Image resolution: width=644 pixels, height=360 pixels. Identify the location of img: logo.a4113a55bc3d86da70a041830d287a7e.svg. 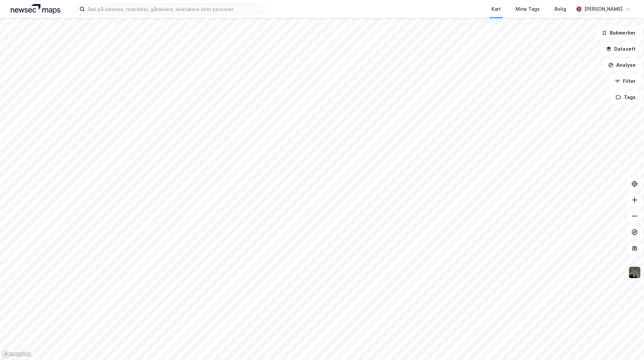
(35, 9).